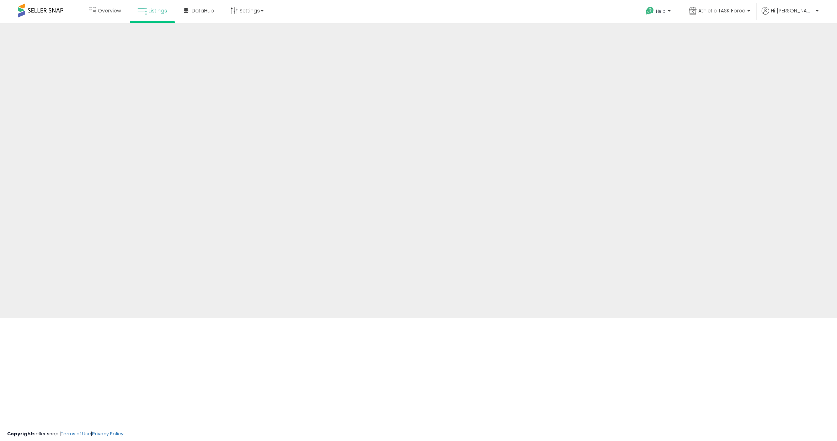 Image resolution: width=837 pixels, height=441 pixels. Describe the element at coordinates (722, 11) in the screenshot. I see `span: Athletic TASK Force` at that location.